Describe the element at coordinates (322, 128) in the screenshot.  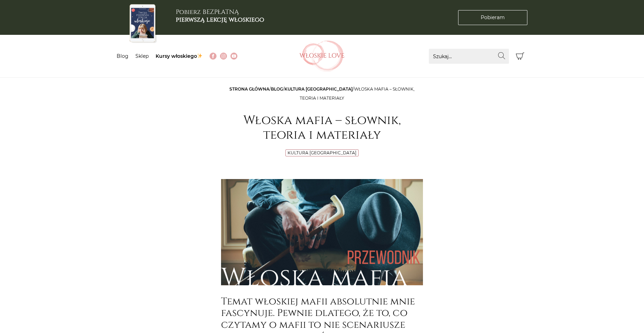
I see `h1: Włoska mafia – słownik, teoria i materiały` at that location.